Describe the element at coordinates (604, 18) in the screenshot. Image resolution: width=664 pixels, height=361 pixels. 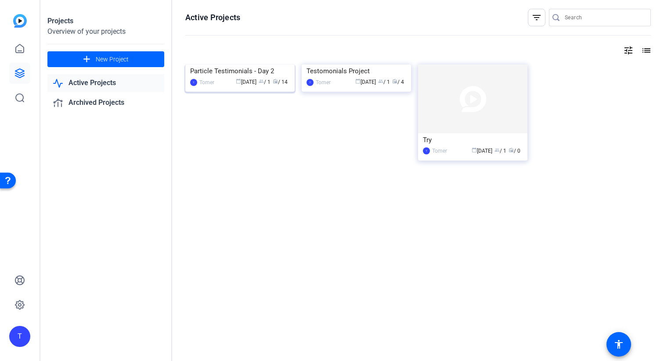
I see `input: Search` at that location.